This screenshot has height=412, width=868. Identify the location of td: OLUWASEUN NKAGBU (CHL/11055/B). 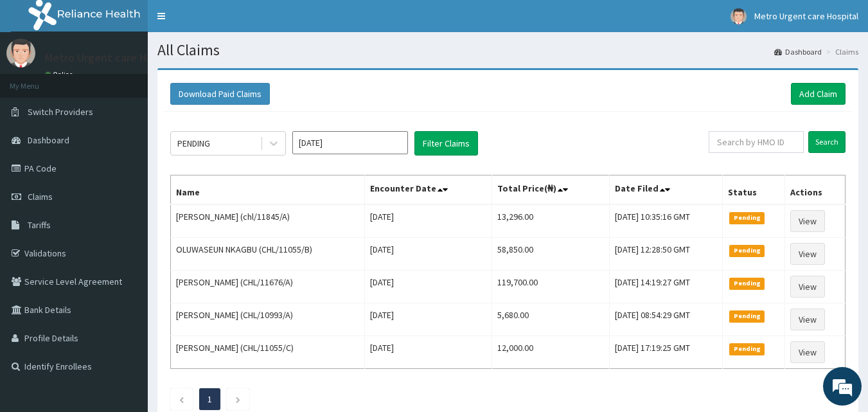
(268, 254).